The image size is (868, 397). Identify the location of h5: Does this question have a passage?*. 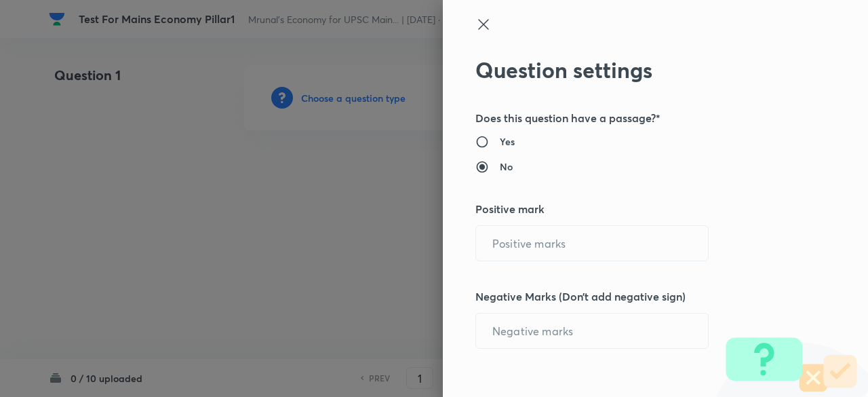
(633, 118).